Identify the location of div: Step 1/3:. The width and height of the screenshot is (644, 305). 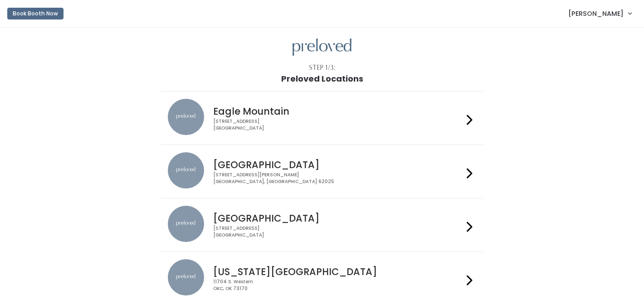
(322, 67).